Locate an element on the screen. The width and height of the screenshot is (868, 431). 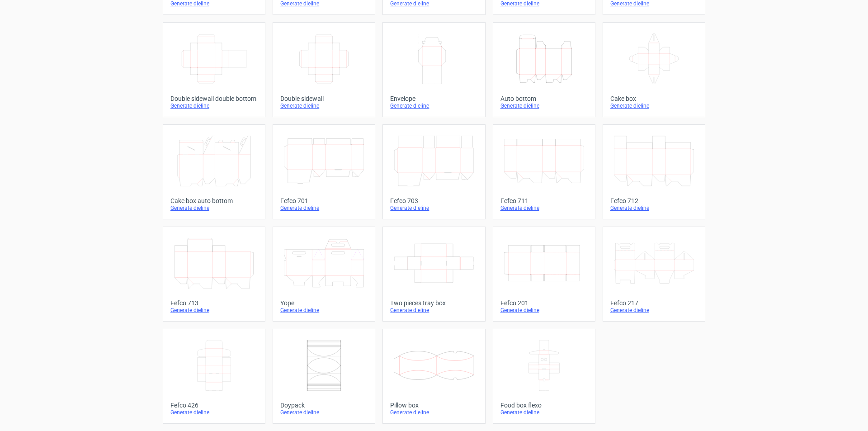
a: Cake box auto bottomGenerate dieline is located at coordinates (214, 172).